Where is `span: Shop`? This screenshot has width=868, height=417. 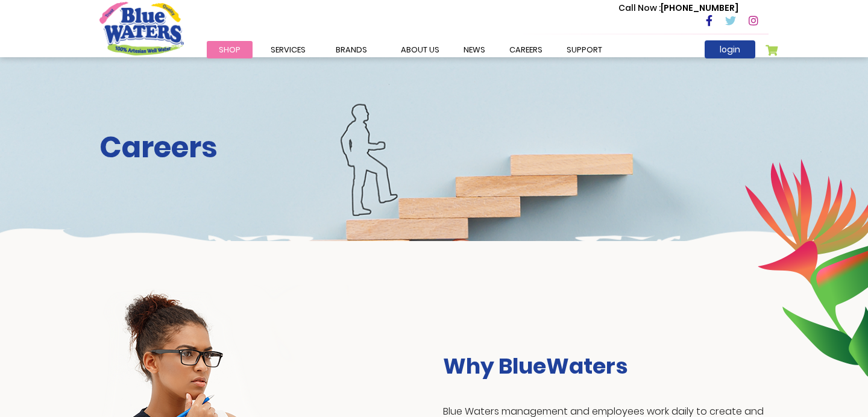 span: Shop is located at coordinates (230, 49).